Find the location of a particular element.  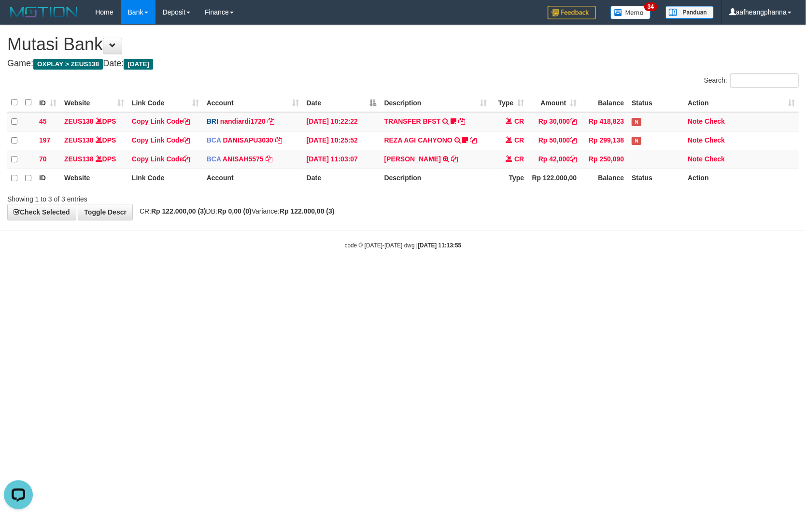

span: CR: DB: Variance: is located at coordinates (235, 211).